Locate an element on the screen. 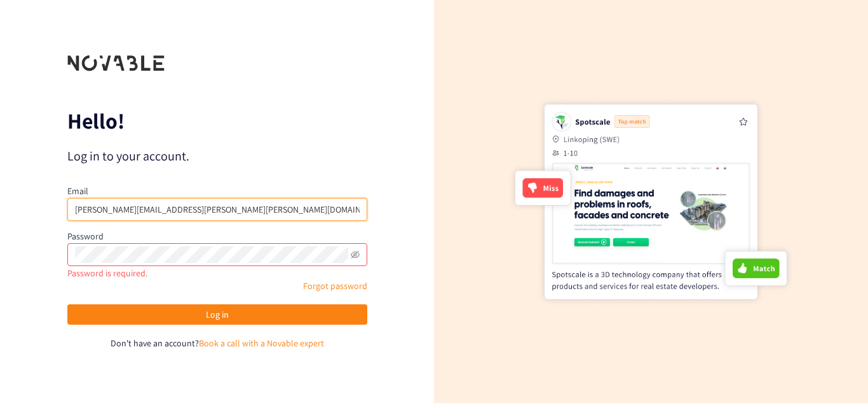 This screenshot has width=868, height=403. a: Book a call with a Novable expert is located at coordinates (261, 343).